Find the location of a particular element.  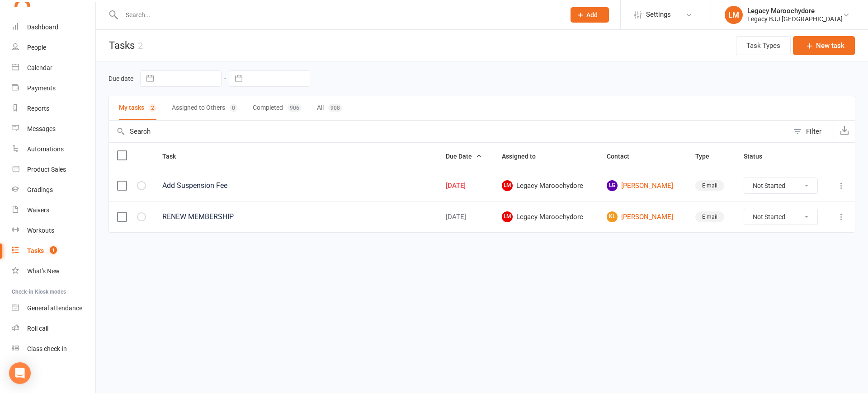

a: Dashboard is located at coordinates (53, 27).